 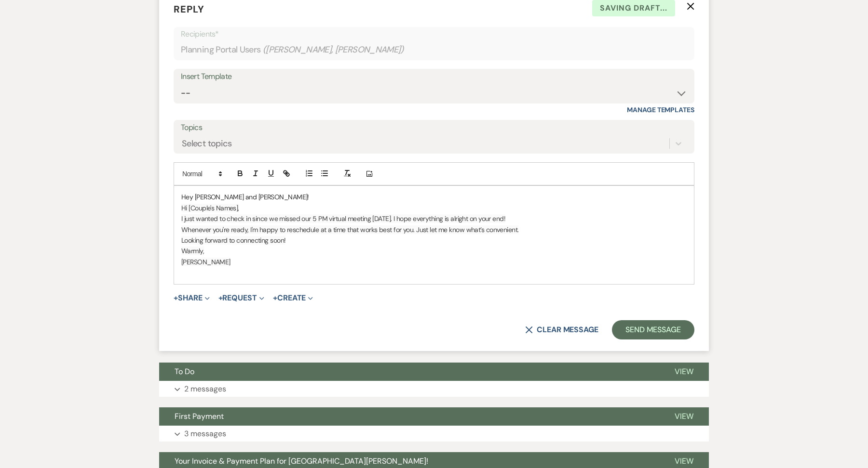 What do you see at coordinates (233, 240) in the screenshot?
I see `span: Looking forward to connecting soon!` at bounding box center [233, 240].